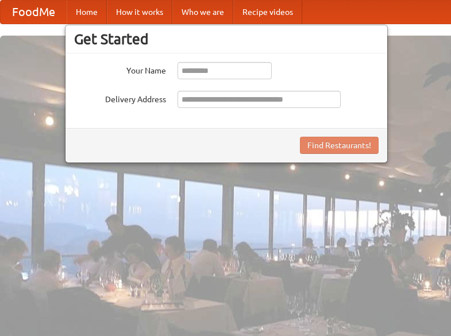 The height and width of the screenshot is (336, 451). I want to click on label: Your Name, so click(120, 69).